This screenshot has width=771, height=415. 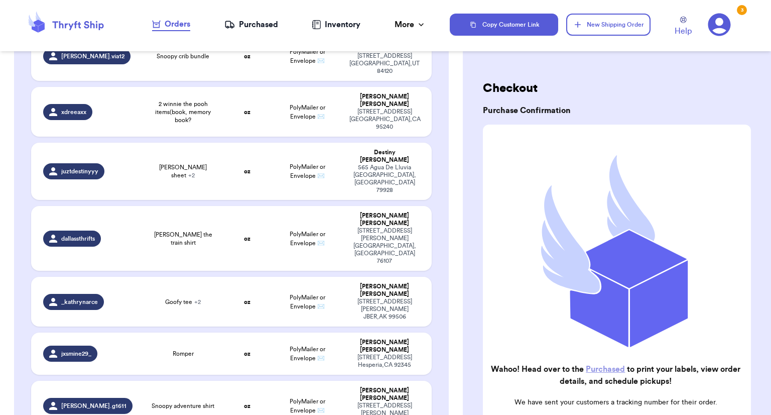 What do you see at coordinates (683, 27) in the screenshot?
I see `a: Help` at bounding box center [683, 27].